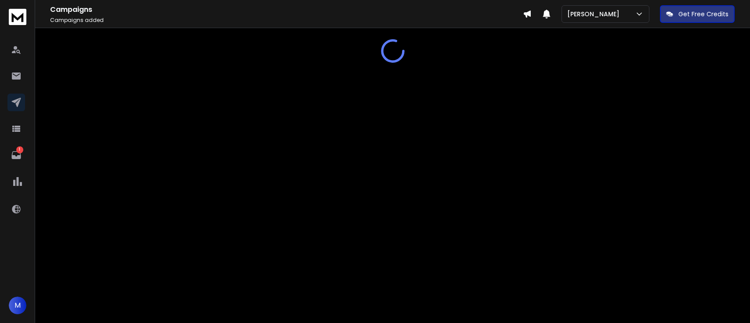 The image size is (750, 323). What do you see at coordinates (18, 305) in the screenshot?
I see `button: M` at bounding box center [18, 305].